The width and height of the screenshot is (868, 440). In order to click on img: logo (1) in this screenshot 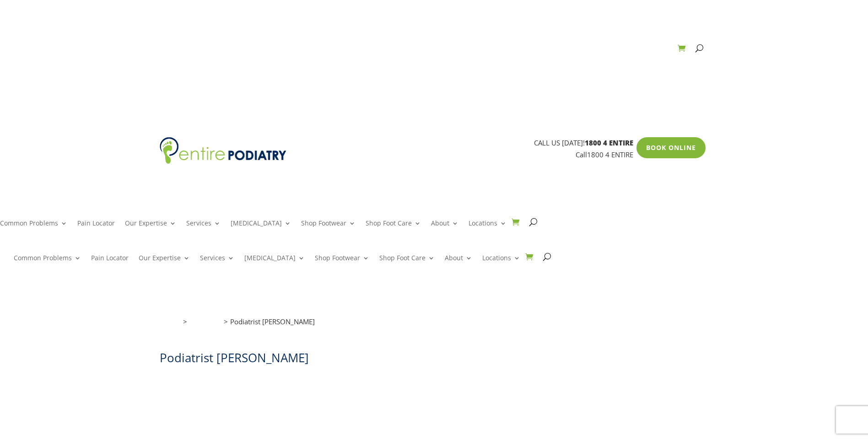, I will do `click(223, 151)`.